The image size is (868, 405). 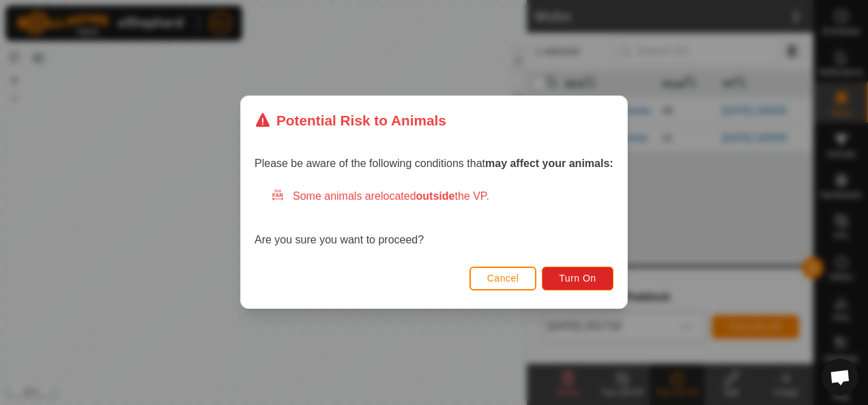 I want to click on button: Turn On, so click(x=577, y=278).